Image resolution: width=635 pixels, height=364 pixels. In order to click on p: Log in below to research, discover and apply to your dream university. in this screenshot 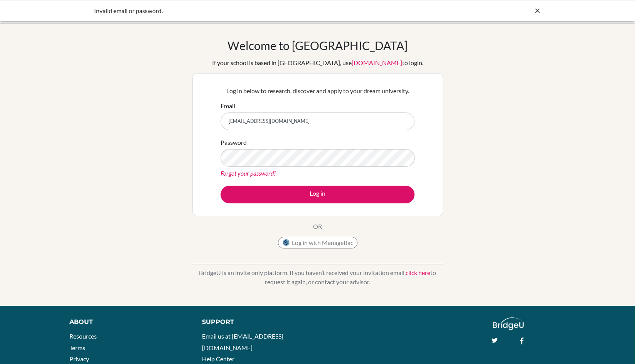, I will do `click(318, 91)`.